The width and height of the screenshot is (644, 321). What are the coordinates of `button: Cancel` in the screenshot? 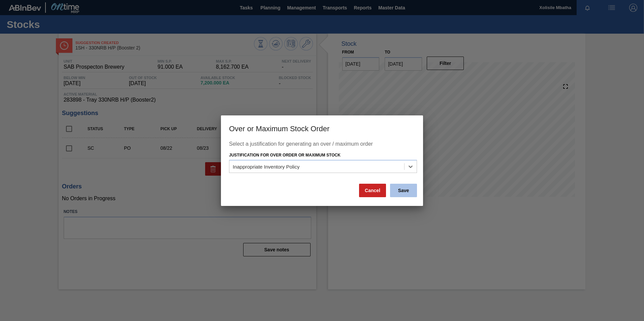 It's located at (372, 191).